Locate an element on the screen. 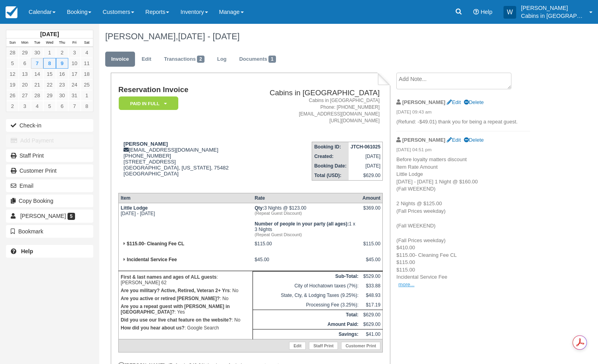 Image resolution: width=598 pixels, height=364 pixels. a: 25 is located at coordinates (87, 85).